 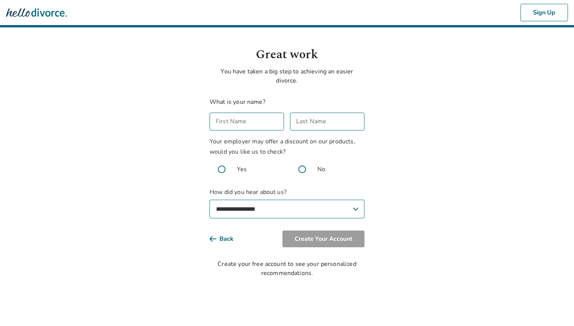 What do you see at coordinates (544, 13) in the screenshot?
I see `button: Sign Up` at bounding box center [544, 13].